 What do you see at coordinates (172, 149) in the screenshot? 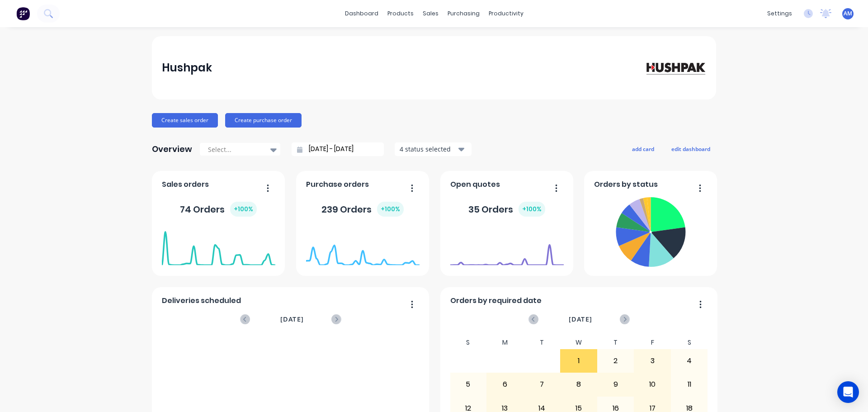
I see `div: Overview` at bounding box center [172, 149].